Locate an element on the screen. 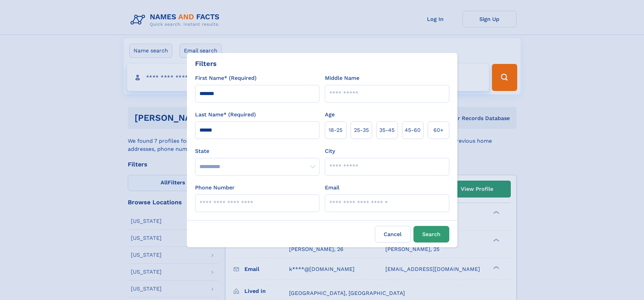 This screenshot has width=644, height=300. span: 25‑35 is located at coordinates (361, 130).